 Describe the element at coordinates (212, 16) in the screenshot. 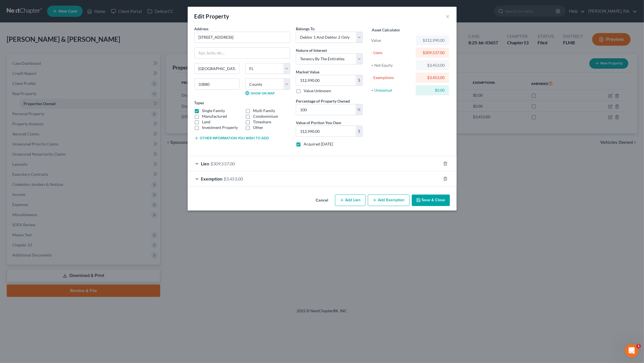

I see `div: Edit Property` at that location.